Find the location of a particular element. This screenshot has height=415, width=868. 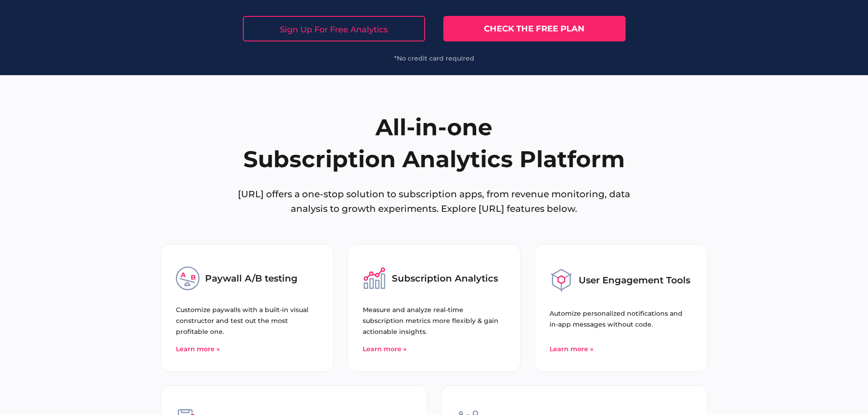

p: Automize personalized notifications and in-app messages without code. is located at coordinates (621, 321).